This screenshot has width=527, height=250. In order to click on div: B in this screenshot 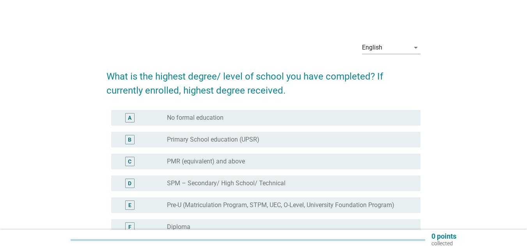, I will do `click(130, 140)`.